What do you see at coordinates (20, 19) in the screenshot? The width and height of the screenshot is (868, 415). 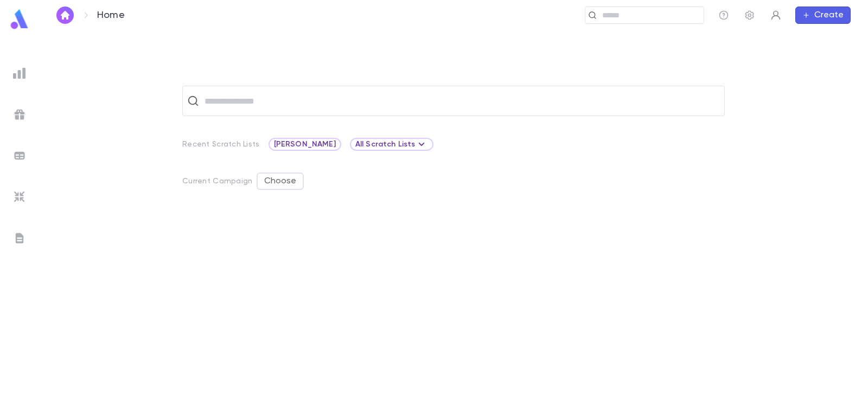 I see `img: logo` at bounding box center [20, 19].